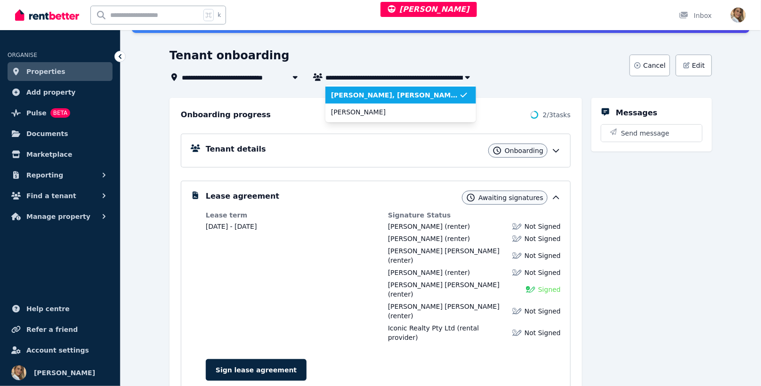 This screenshot has height=386, width=761. What do you see at coordinates (524, 151) in the screenshot?
I see `span: Onboarding` at bounding box center [524, 151].